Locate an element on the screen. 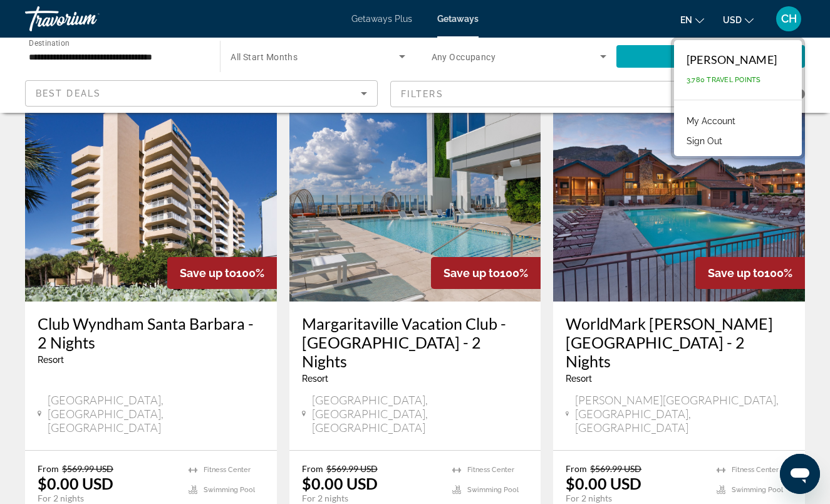 This screenshot has height=504, width=830. a: My Account is located at coordinates (711, 121).